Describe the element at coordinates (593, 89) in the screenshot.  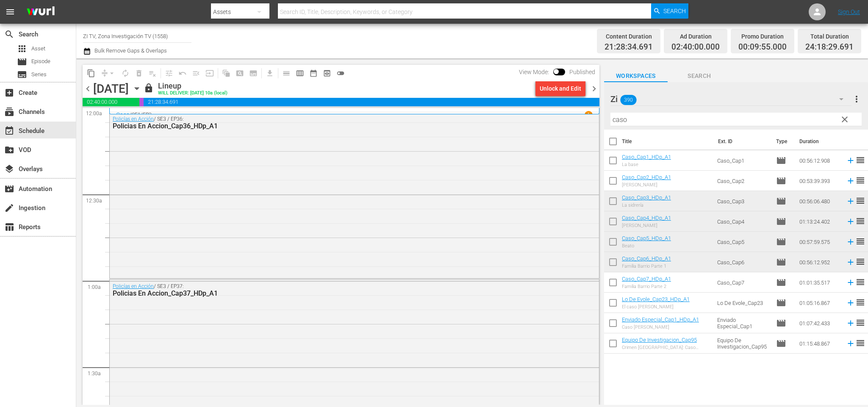
I see `span: chevron_right` at that location.